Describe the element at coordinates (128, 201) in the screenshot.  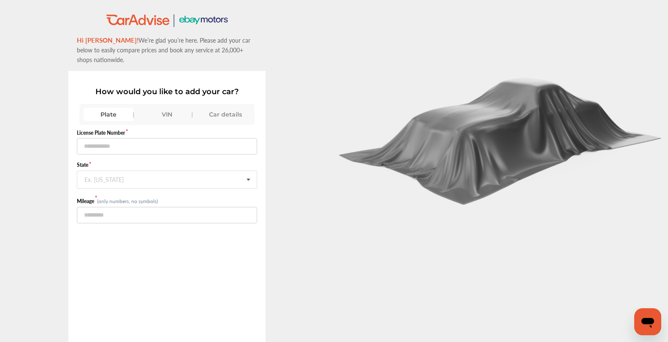
I see `small: (only numbers, no symbols)` at that location.